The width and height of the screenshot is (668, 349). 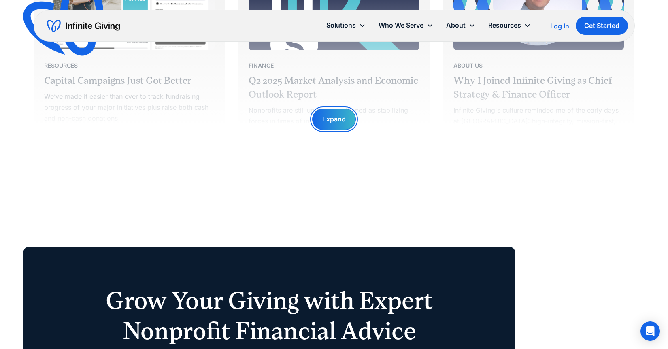 I want to click on a: home, so click(x=83, y=26).